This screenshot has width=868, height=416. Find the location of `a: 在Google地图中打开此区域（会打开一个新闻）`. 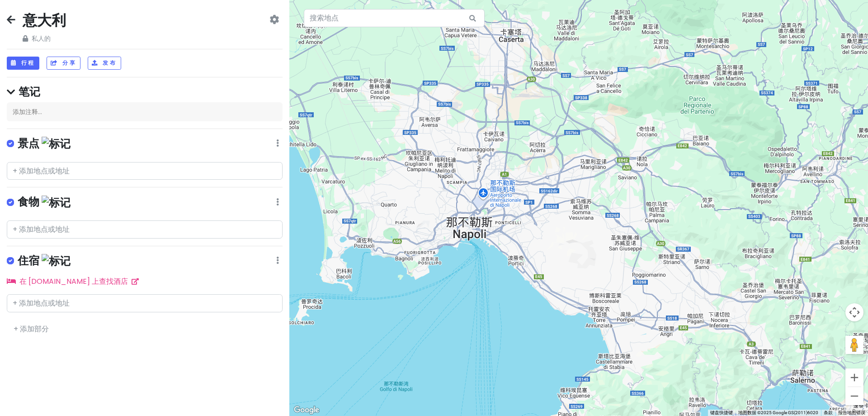

a: 在Google地图中打开此区域（会打开一个新闻） is located at coordinates (307, 410).